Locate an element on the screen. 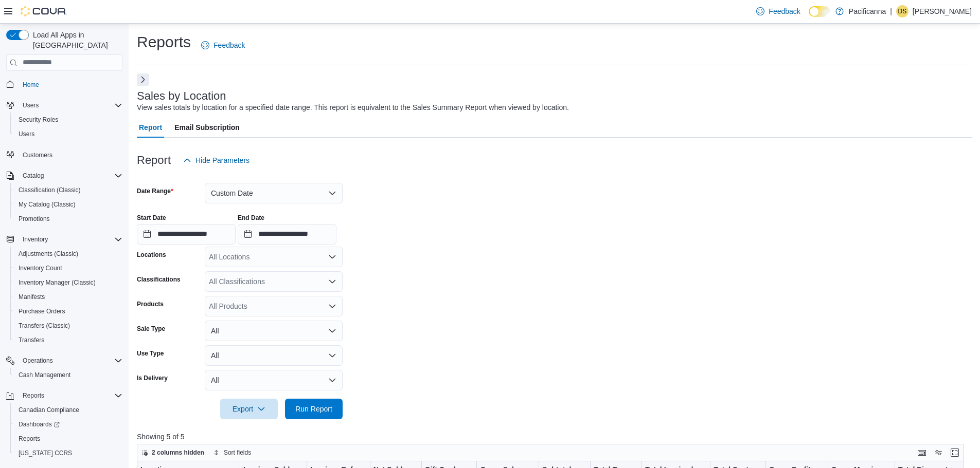 The width and height of the screenshot is (980, 468). button: Sort fields is located at coordinates (232, 453).